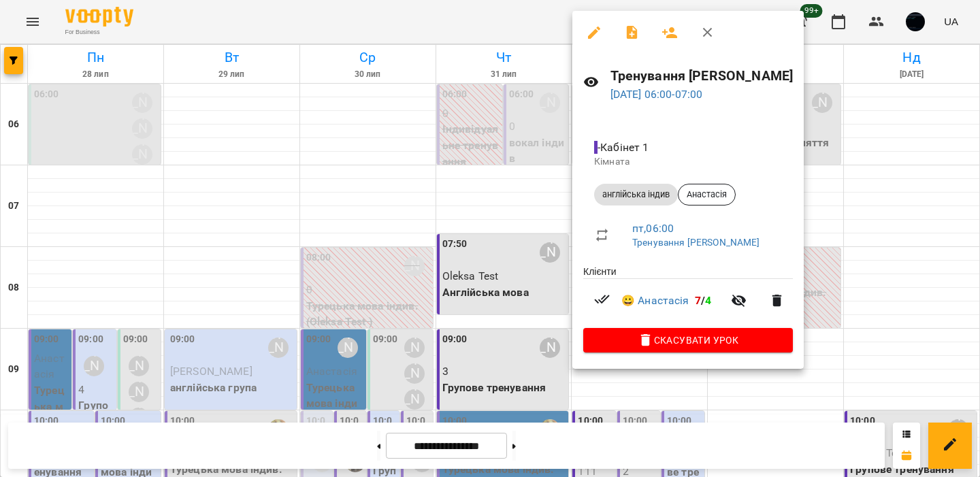 Image resolution: width=980 pixels, height=477 pixels. I want to click on span: Скасувати Урок, so click(688, 341).